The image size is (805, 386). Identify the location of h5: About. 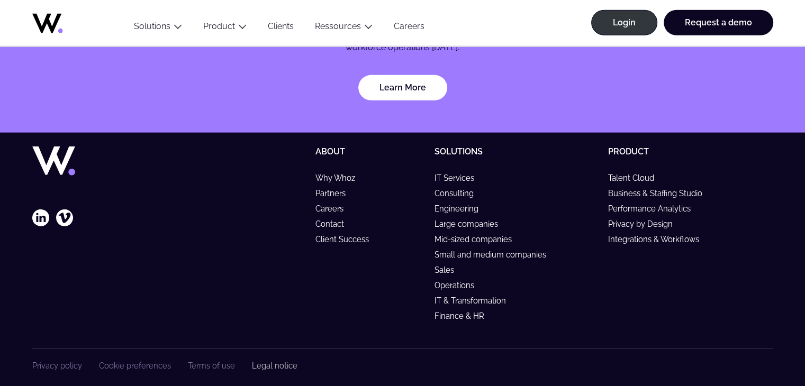
(370, 151).